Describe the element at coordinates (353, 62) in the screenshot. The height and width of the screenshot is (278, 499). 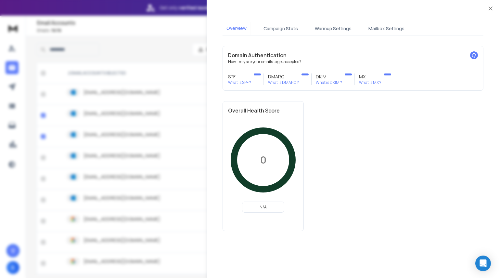
I see `p: How likely are your emails to get accepted?` at that location.